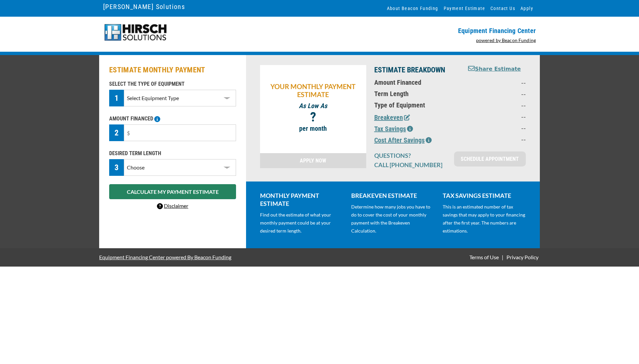 The image size is (639, 364). Describe the element at coordinates (430, 31) in the screenshot. I see `p: Equipment Financing Center` at that location.